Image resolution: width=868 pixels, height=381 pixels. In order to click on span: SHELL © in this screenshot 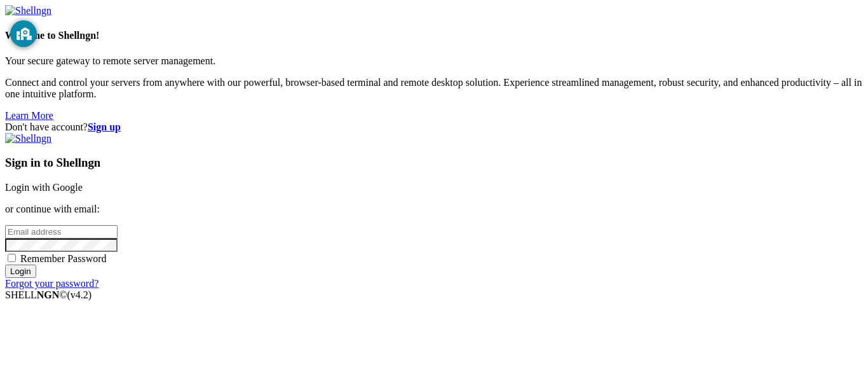, I will do `click(48, 295)`.